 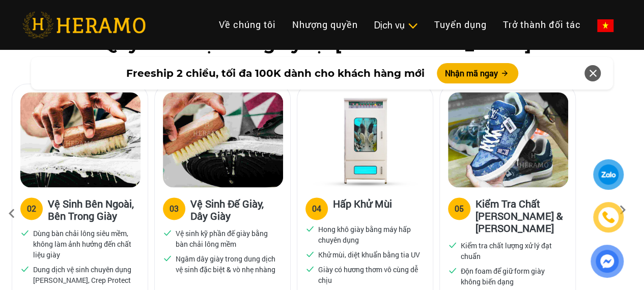 I want to click on p: Hong khô giày bằng máy hấp chuyên dụng, so click(x=369, y=234).